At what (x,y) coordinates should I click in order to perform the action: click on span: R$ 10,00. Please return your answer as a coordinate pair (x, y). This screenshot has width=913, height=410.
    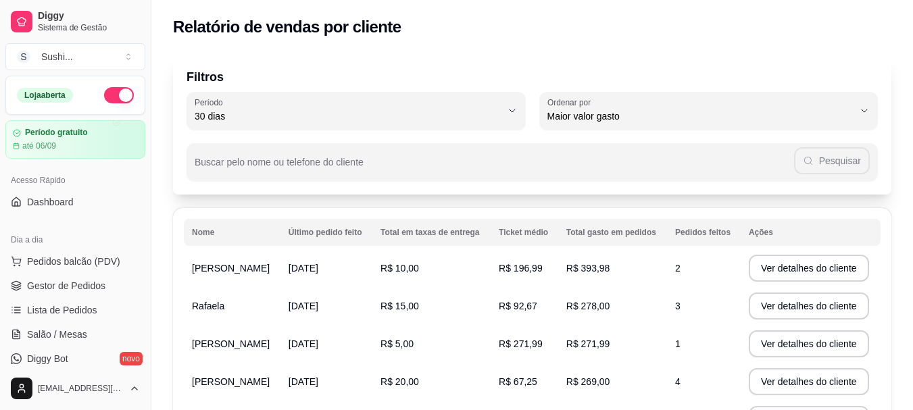
    Looking at the image, I should click on (399, 268).